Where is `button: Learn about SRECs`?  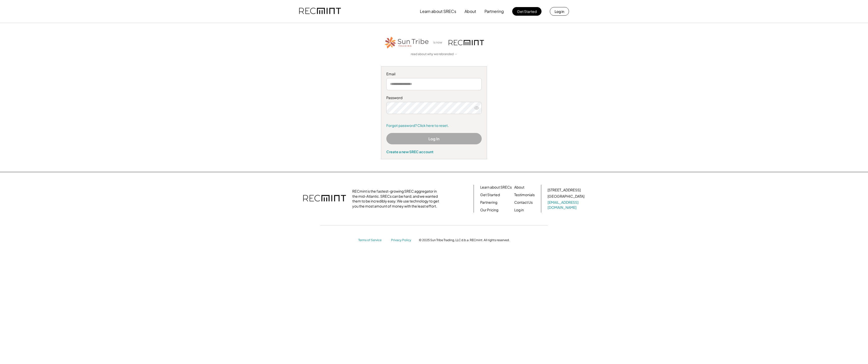 button: Learn about SRECs is located at coordinates (438, 11).